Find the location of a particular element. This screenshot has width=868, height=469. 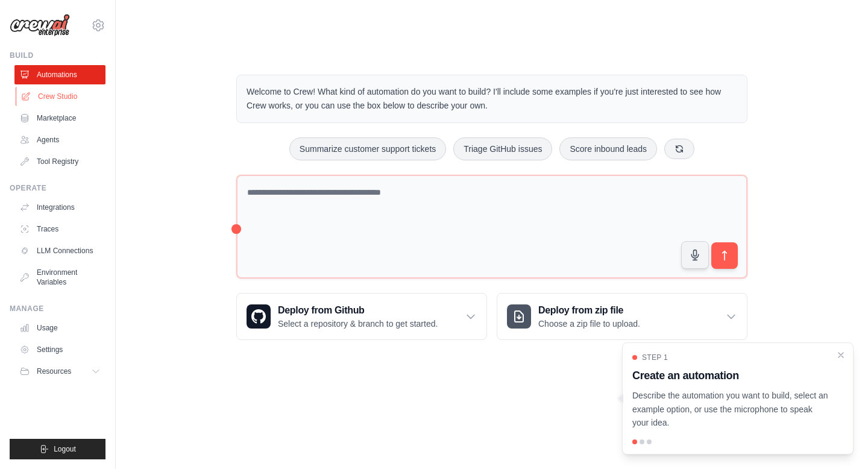

p: Welcome to Crew! What kind of automation do you want to build? I'll include some examples if you'... is located at coordinates (492, 99).